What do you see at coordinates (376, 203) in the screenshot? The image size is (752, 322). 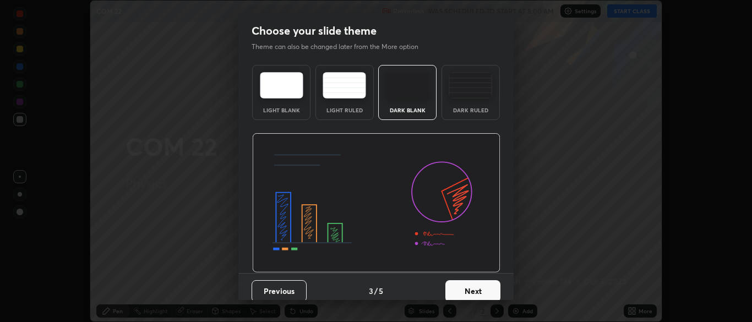 I see `img: darkThemeBanner.d06ce4a2.svg` at bounding box center [376, 203].